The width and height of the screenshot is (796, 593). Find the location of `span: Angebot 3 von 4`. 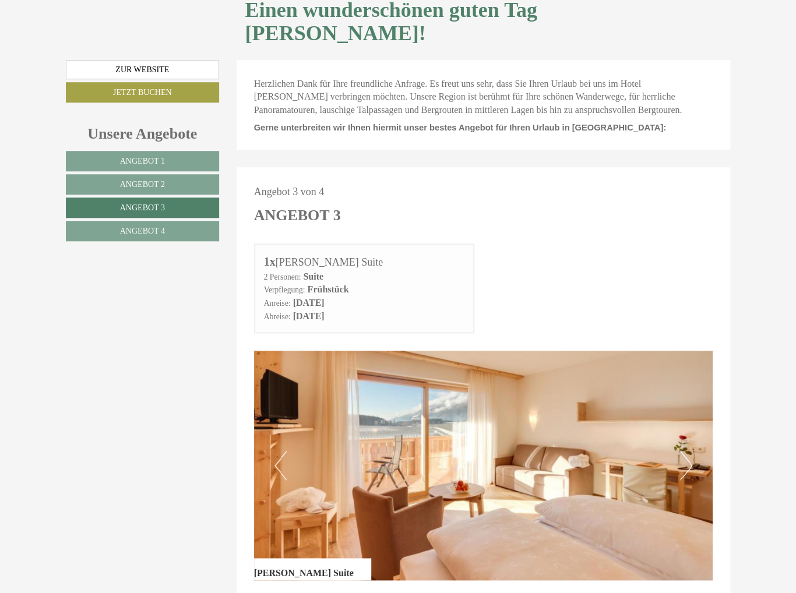

span: Angebot 3 von 4 is located at coordinates (289, 192).